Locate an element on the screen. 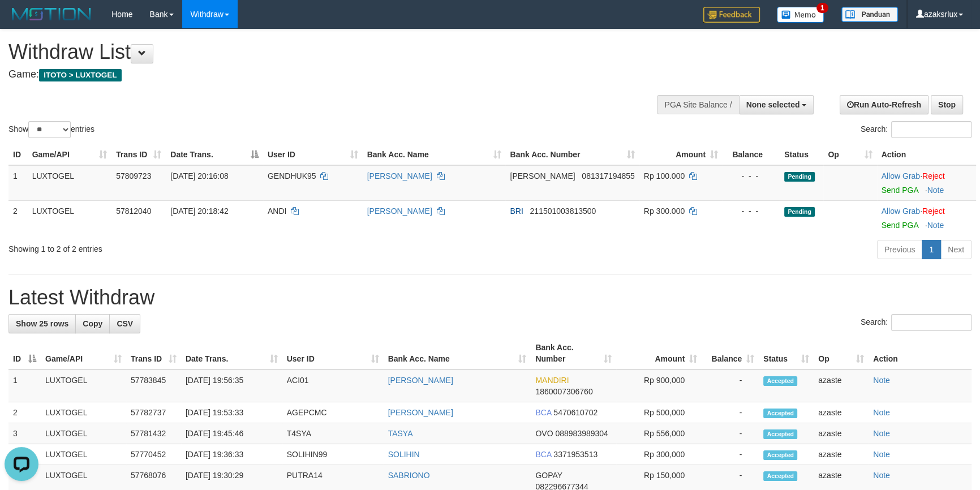 Image resolution: width=980 pixels, height=490 pixels. td: 57783845 is located at coordinates (153, 386).